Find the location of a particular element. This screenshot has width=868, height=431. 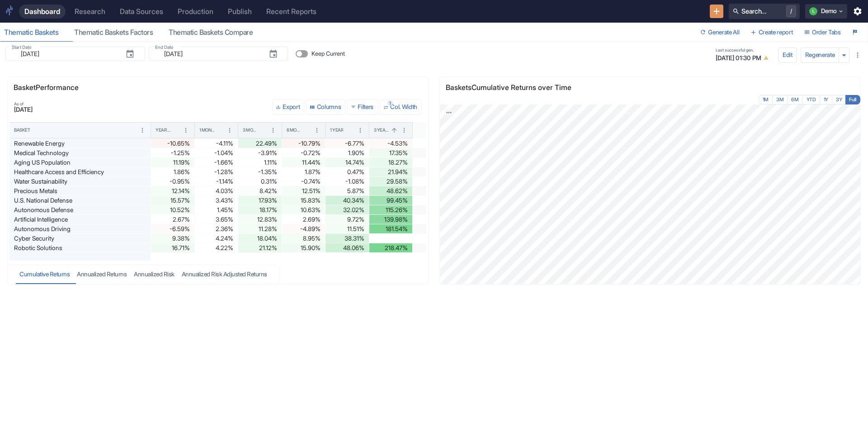

div: 17.35% is located at coordinates (391, 153).